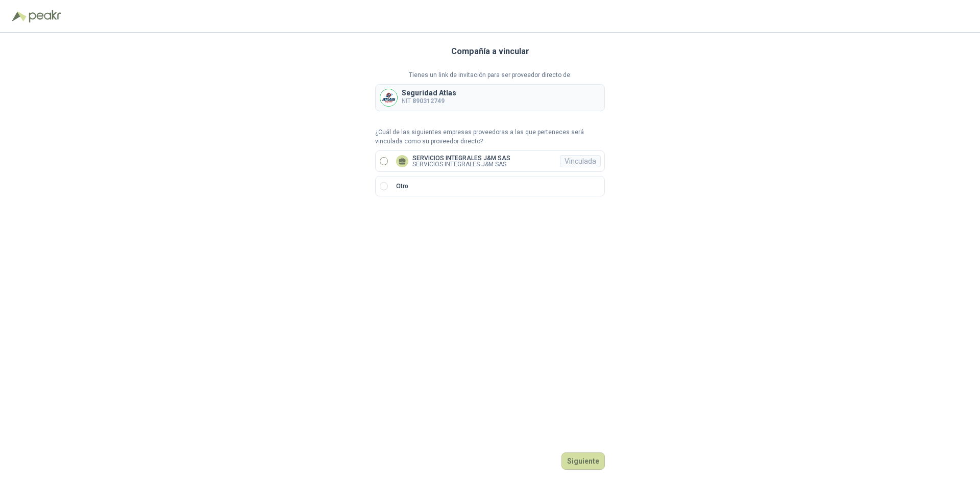 This screenshot has height=482, width=980. I want to click on div: Vinculada, so click(580, 161).